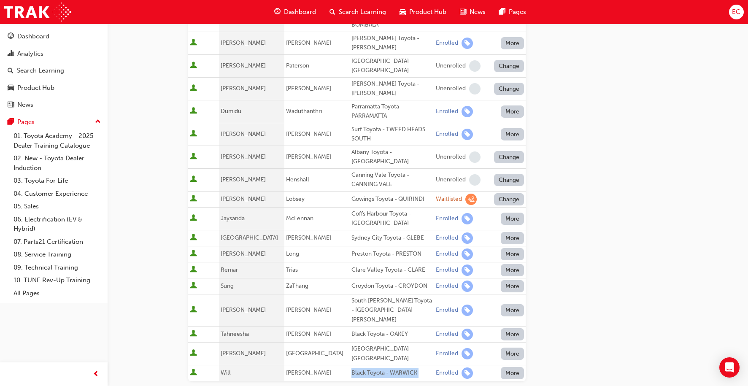 The width and height of the screenshot is (748, 386). What do you see at coordinates (30, 54) in the screenshot?
I see `div: Analytics` at bounding box center [30, 54].